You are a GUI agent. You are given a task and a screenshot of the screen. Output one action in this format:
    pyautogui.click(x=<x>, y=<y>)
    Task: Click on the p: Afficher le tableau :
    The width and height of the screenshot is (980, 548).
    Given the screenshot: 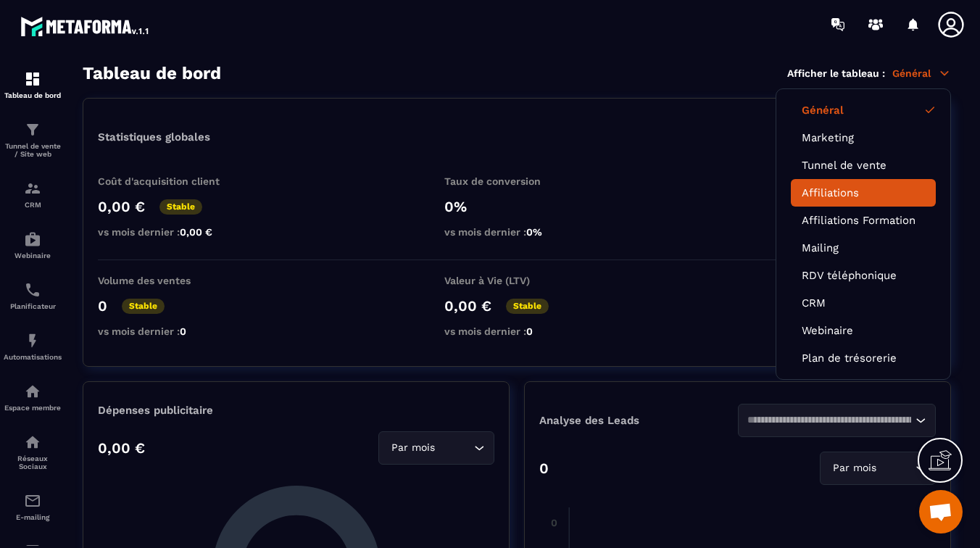 What is the action you would take?
    pyautogui.click(x=836, y=73)
    